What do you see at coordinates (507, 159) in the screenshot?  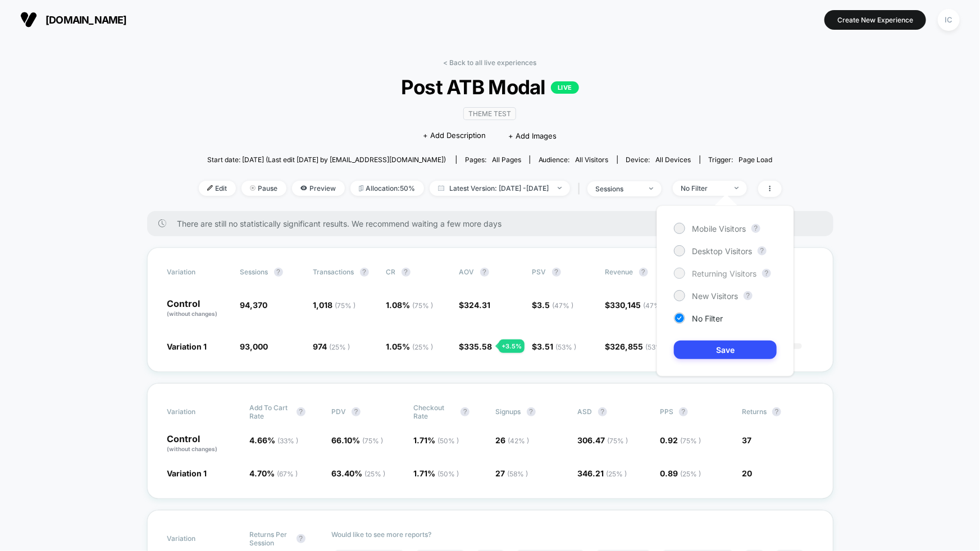 I see `span: all pages` at bounding box center [507, 159].